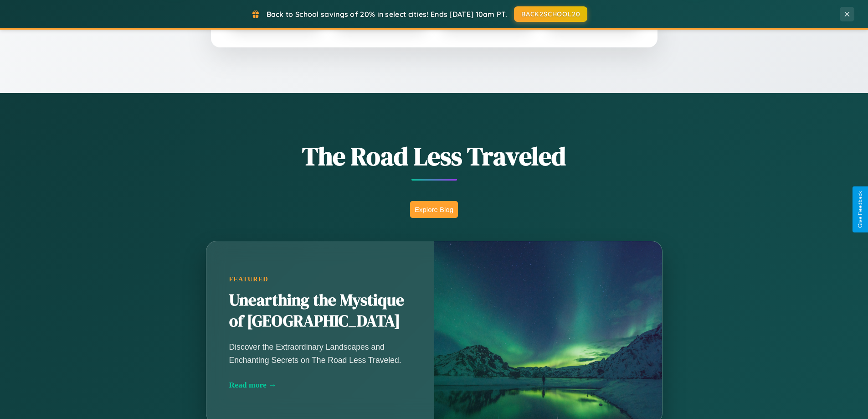  Describe the element at coordinates (434, 156) in the screenshot. I see `h1: The Road Less Traveled` at that location.